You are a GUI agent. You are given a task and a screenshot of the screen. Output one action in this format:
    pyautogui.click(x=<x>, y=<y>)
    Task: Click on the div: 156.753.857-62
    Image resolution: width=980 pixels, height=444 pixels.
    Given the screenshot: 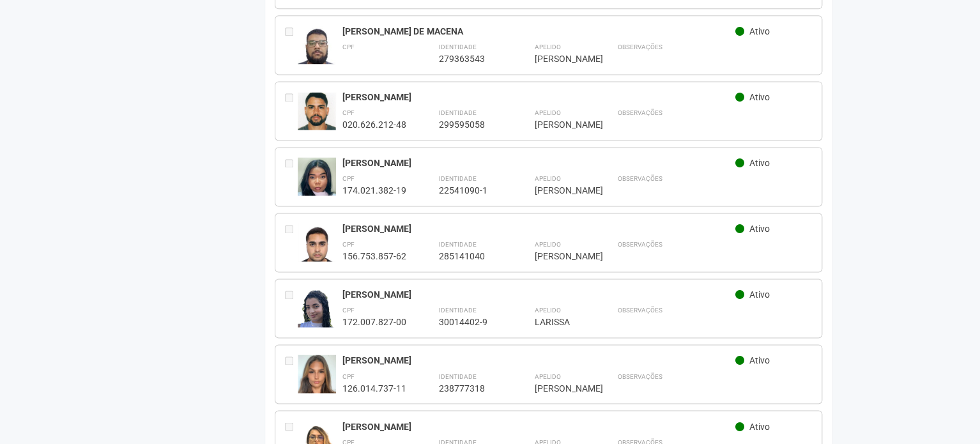 What is the action you would take?
    pyautogui.click(x=374, y=256)
    